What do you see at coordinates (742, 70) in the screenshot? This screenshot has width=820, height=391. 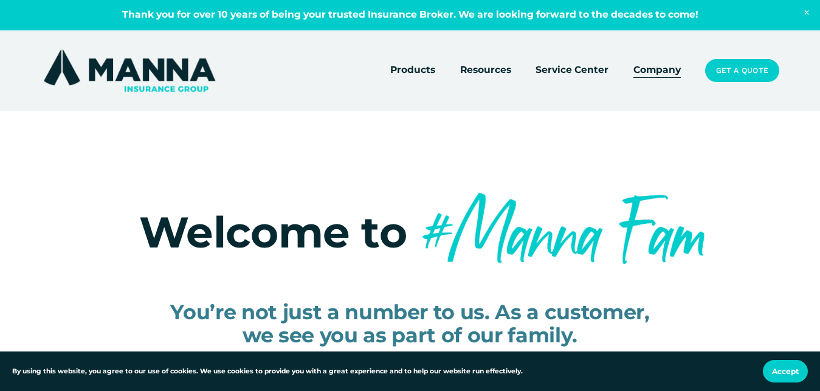 I see `a: Get a Quote` at bounding box center [742, 70].